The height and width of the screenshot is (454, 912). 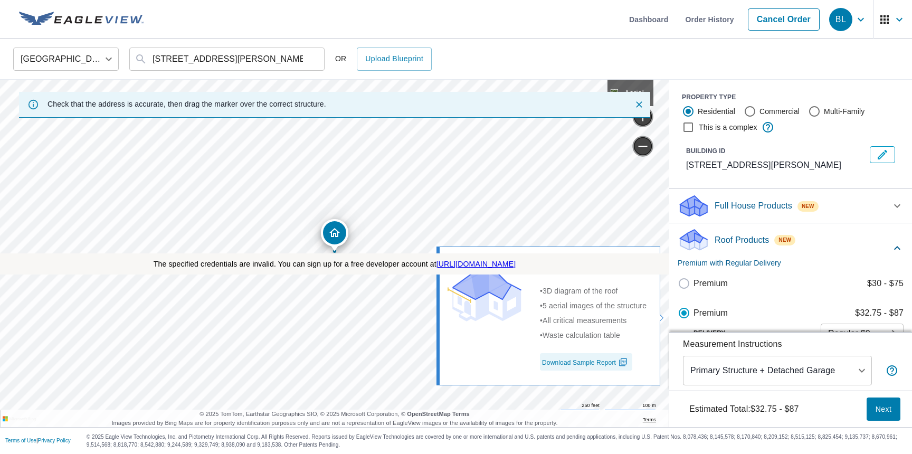 I want to click on span: Upload Blueprint, so click(x=394, y=59).